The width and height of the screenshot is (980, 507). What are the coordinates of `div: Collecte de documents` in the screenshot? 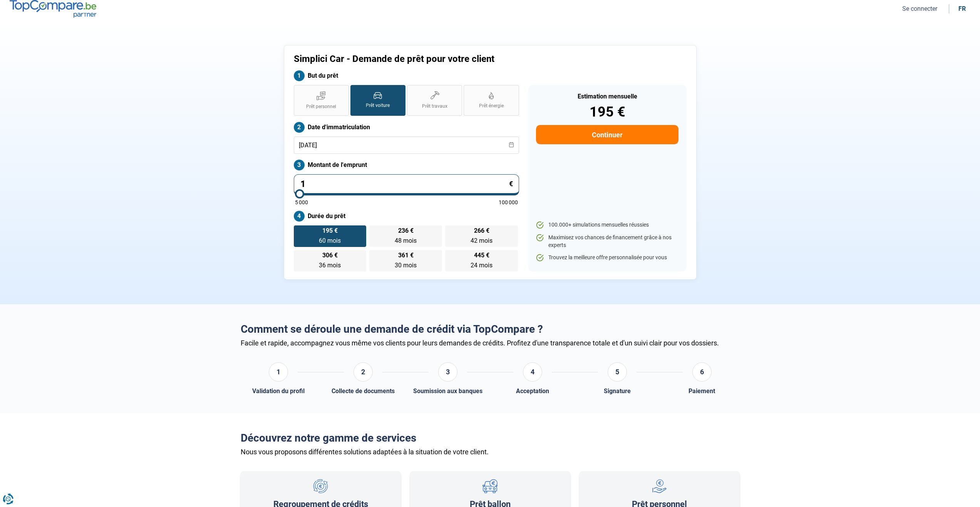 It's located at (363, 391).